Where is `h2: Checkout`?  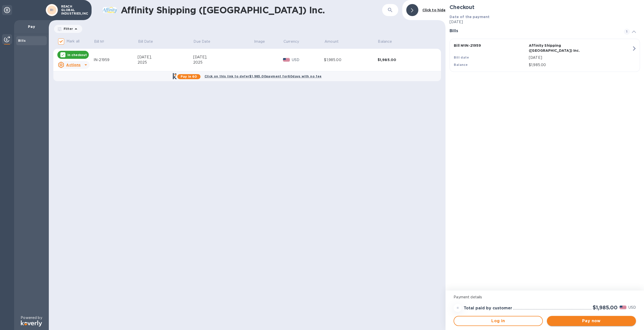 h2: Checkout is located at coordinates (545, 7).